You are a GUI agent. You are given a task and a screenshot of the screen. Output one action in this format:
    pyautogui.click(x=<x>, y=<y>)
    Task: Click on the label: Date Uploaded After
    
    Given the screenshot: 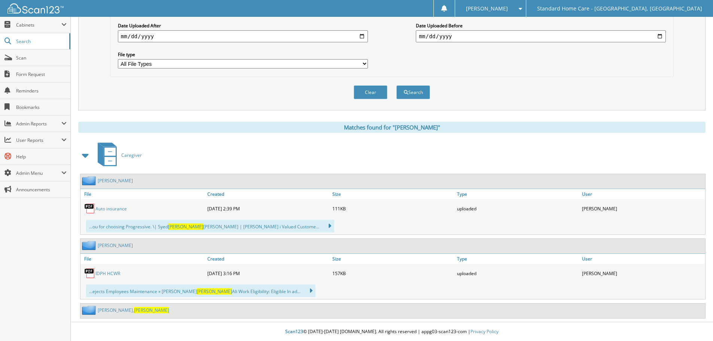 What is the action you would take?
    pyautogui.click(x=243, y=25)
    